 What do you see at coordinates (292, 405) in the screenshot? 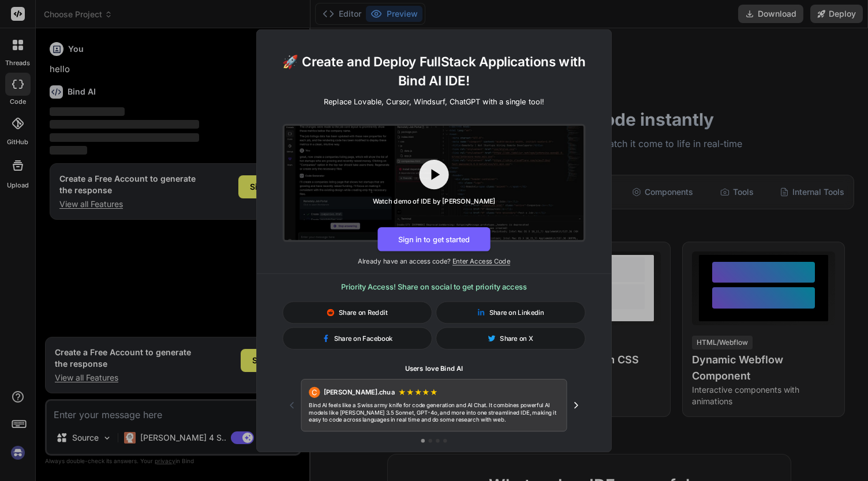
I see `button: Previous testimonial` at bounding box center [292, 405].